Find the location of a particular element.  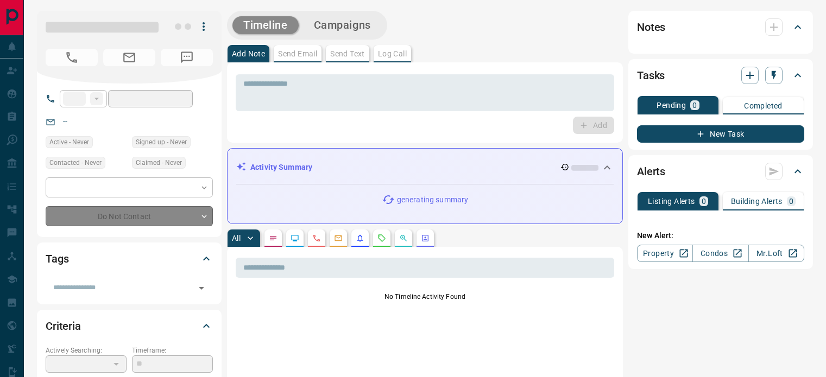

p: Listing Alerts is located at coordinates (671, 201).